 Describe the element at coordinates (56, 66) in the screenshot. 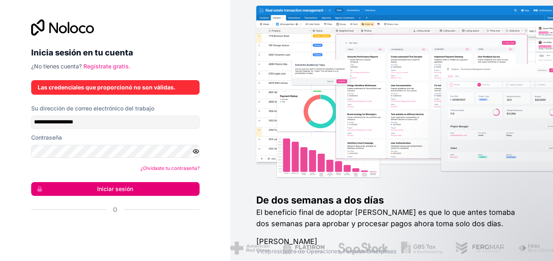

I see `font: ¿No tienes cuenta?` at that location.